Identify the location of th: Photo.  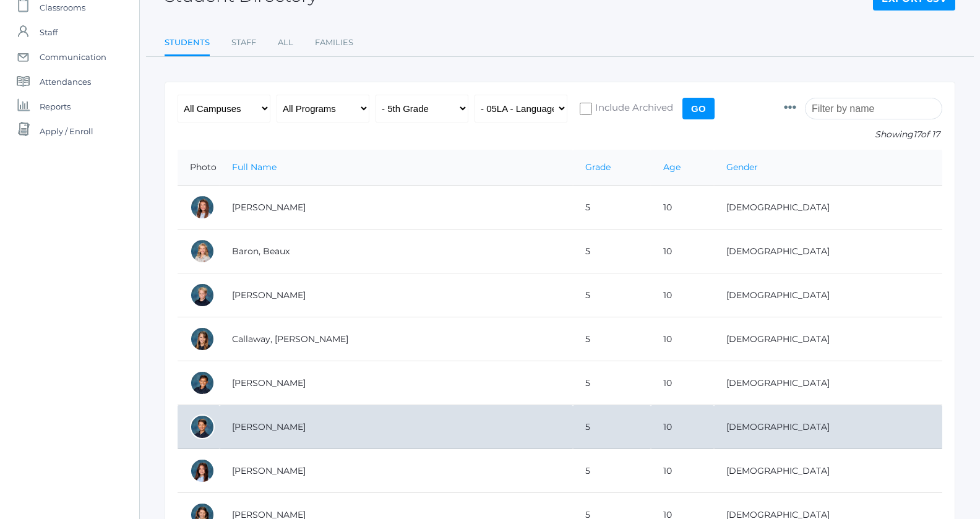
(198, 168).